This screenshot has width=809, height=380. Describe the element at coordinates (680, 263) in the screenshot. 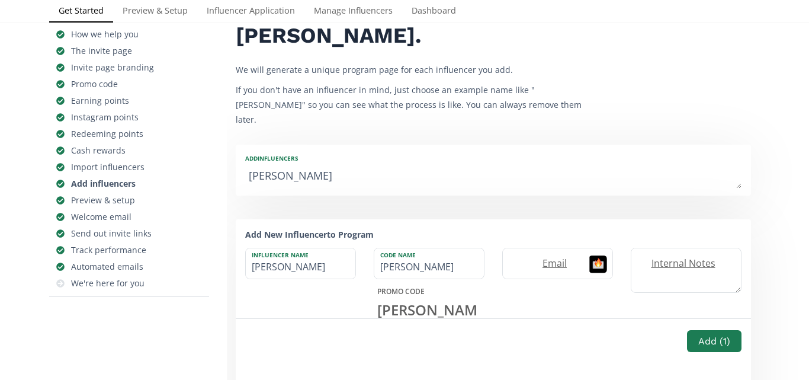

I see `label: Internal Notes` at that location.